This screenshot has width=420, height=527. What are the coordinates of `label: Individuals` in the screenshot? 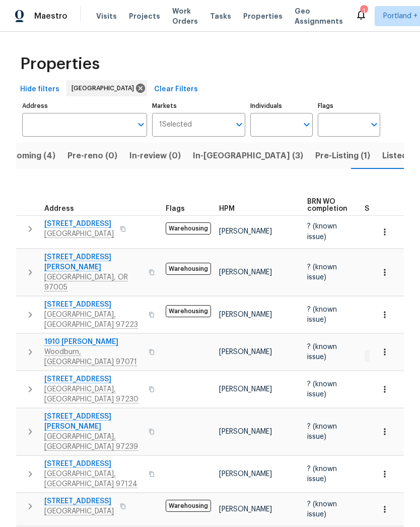 It's located at (281, 106).